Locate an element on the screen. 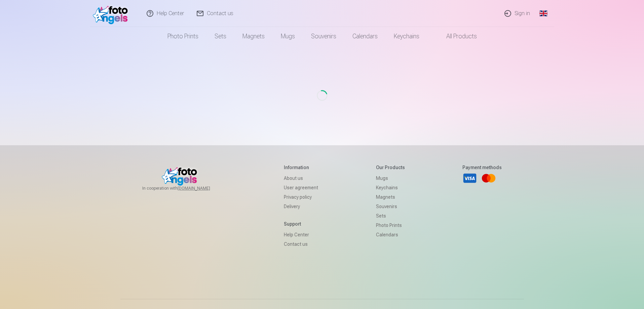 The height and width of the screenshot is (309, 644). img: /fa1 is located at coordinates (112, 13).